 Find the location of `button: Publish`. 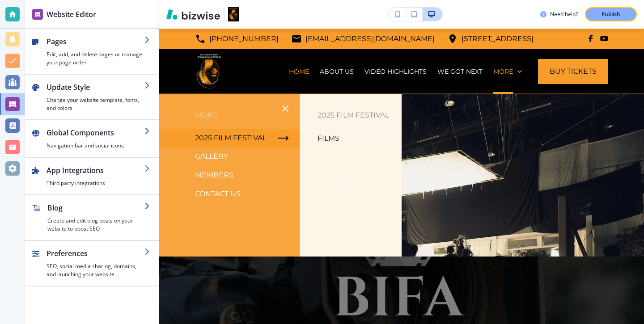

button: Publish is located at coordinates (611, 14).